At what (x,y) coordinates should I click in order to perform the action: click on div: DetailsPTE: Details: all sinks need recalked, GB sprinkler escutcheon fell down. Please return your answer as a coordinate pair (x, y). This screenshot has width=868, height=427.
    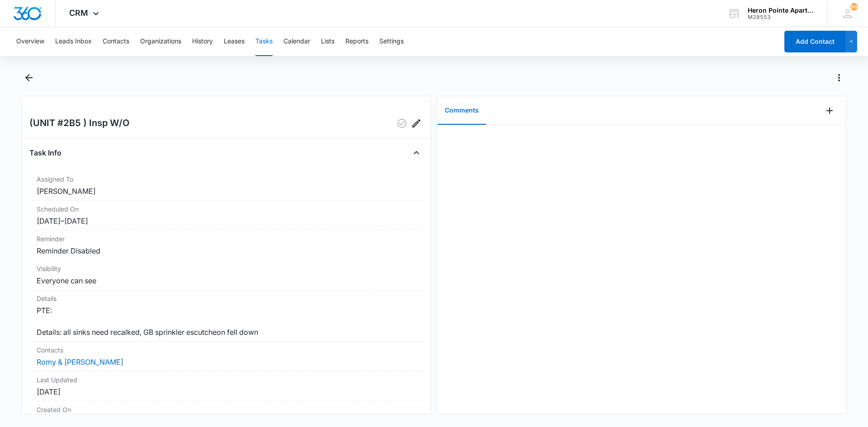
    Looking at the image, I should click on (226, 316).